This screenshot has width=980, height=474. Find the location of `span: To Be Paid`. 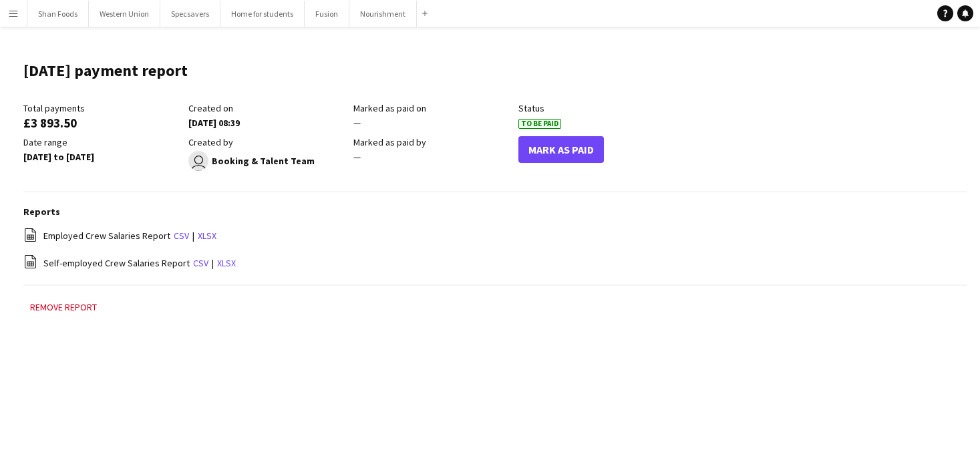

span: To Be Paid is located at coordinates (539, 124).